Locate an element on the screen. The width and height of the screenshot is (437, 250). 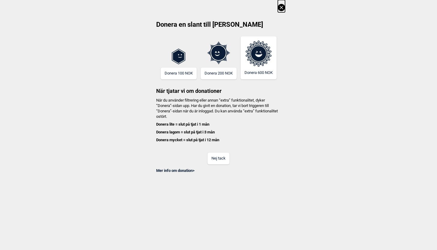
h4: När du använder filtrering eller annan “extra” funktionalitet, dyker “Donera”-sidan upp. Har du g... is located at coordinates (219, 120).